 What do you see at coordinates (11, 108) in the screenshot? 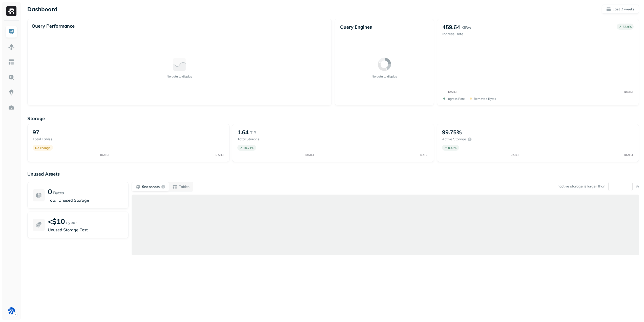
I see `img: Optimization` at bounding box center [11, 108].